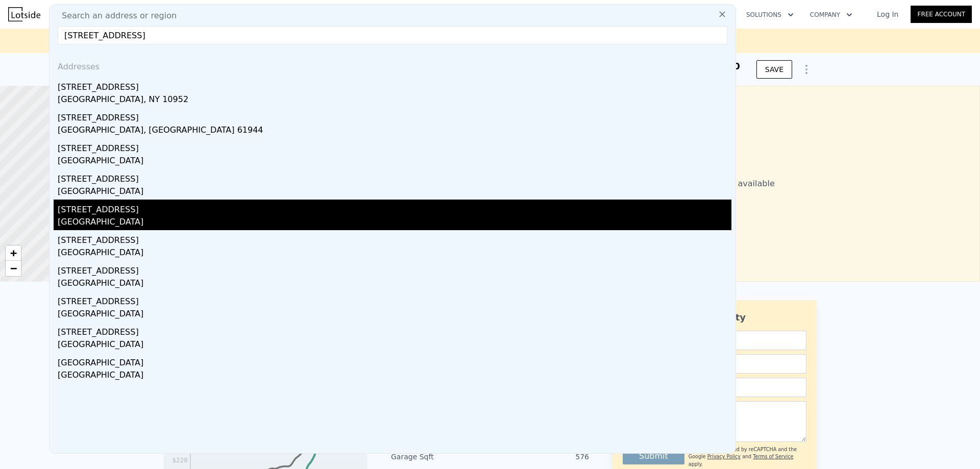  Describe the element at coordinates (540, 457) in the screenshot. I see `div: 576` at that location.